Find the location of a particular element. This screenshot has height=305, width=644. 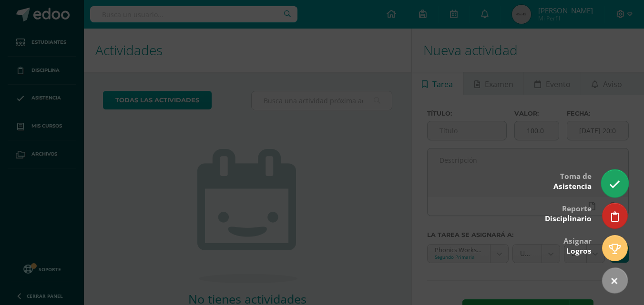

div: Reporte is located at coordinates (568, 212).